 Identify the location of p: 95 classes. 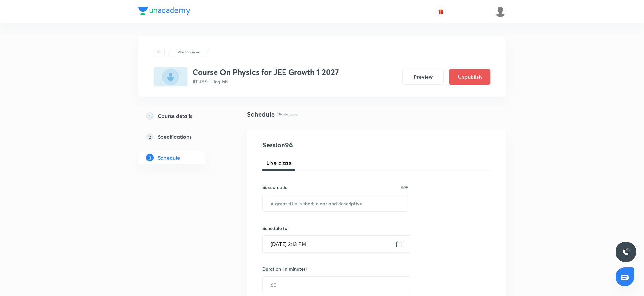
(287, 114).